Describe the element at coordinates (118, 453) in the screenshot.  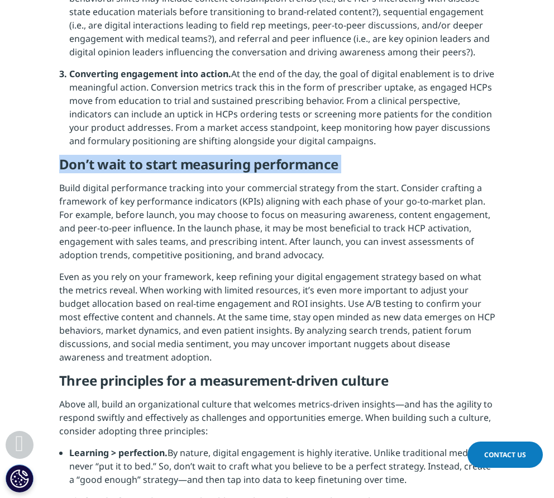
I see `strong: Learning > perfection.` at that location.